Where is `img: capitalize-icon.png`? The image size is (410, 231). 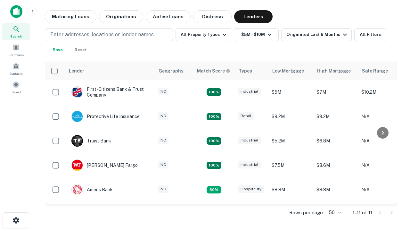 img: capitalize-icon.png is located at coordinates (16, 12).